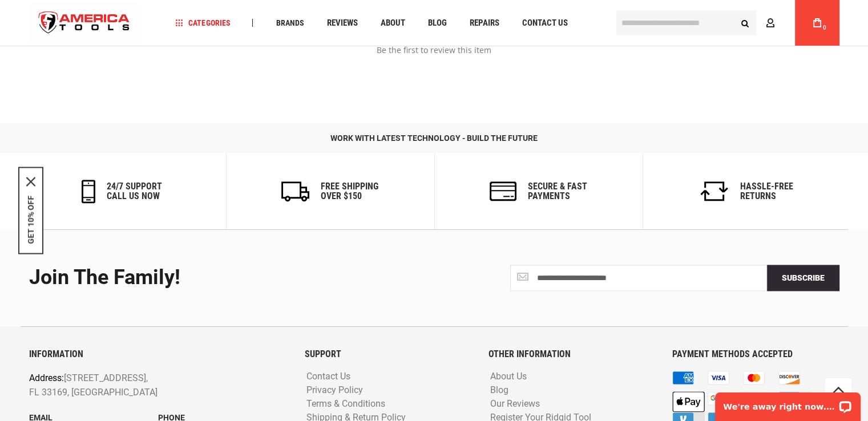 This screenshot has width=868, height=421. What do you see at coordinates (557, 191) in the screenshot?
I see `h6: secure & fast payments` at bounding box center [557, 191].